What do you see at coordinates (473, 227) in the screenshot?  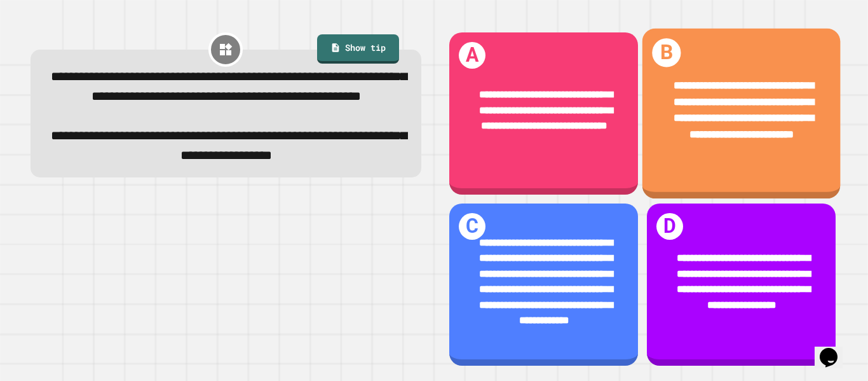 I see `h1: C` at bounding box center [473, 227].